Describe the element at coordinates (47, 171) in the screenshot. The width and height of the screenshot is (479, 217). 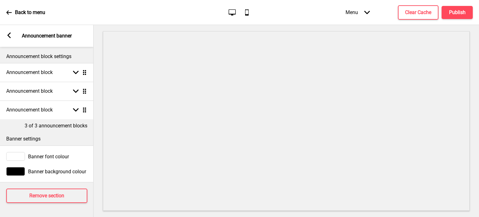
I see `div: Banner background colour` at that location.